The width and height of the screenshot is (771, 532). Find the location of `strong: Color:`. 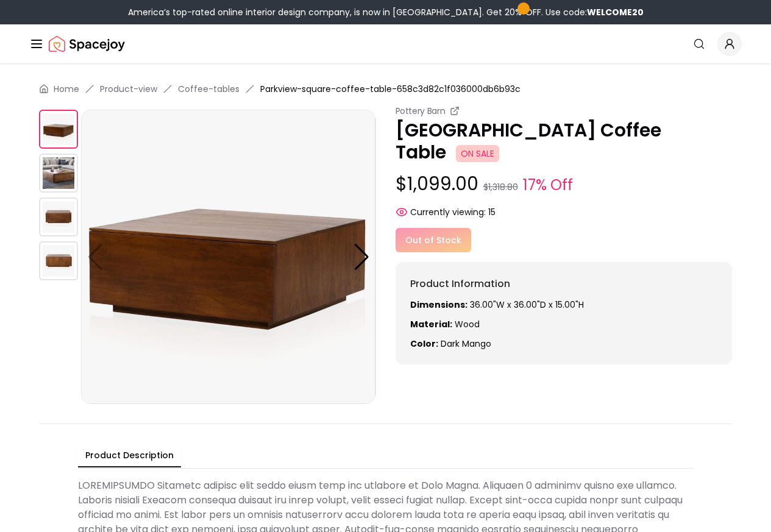

strong: Color: is located at coordinates (424, 343).